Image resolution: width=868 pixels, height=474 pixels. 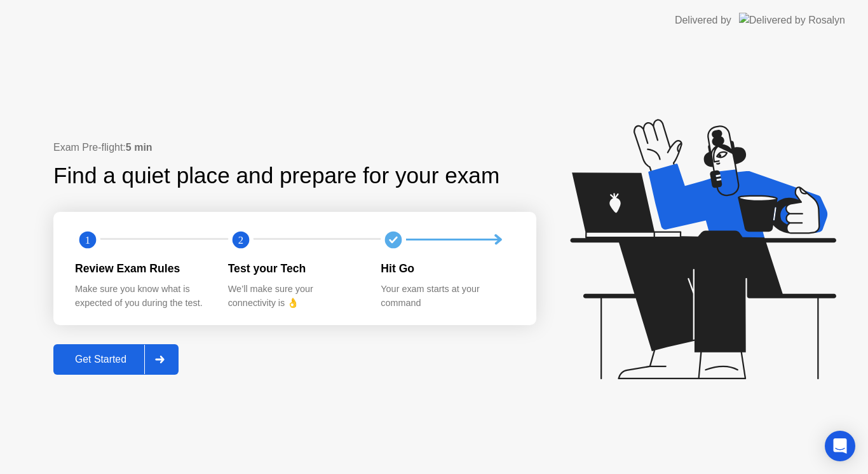 What do you see at coordinates (294, 296) in the screenshot?
I see `div: We’ll make sure your connectivity is 👌` at bounding box center [294, 296].